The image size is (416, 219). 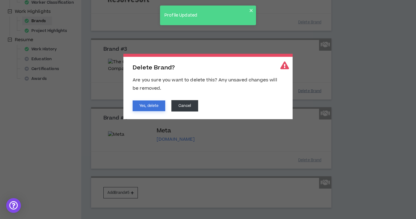 I want to click on button: Cancel, so click(x=185, y=106).